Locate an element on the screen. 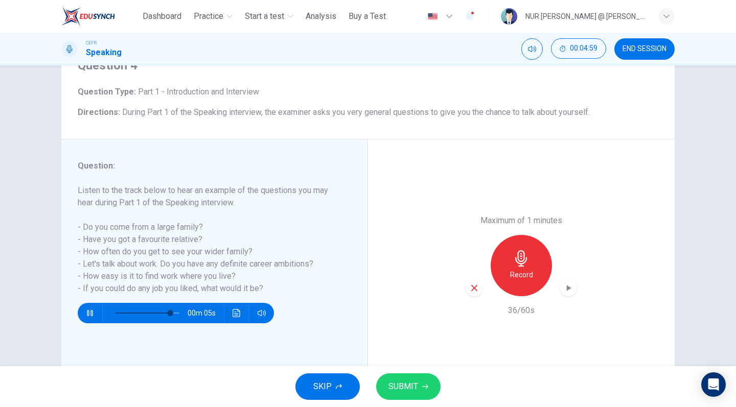  button: SUBMIT is located at coordinates (409, 387).